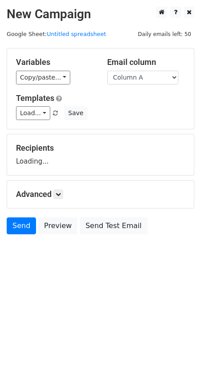 This screenshot has width=201, height=365. I want to click on h5: Advanced, so click(101, 195).